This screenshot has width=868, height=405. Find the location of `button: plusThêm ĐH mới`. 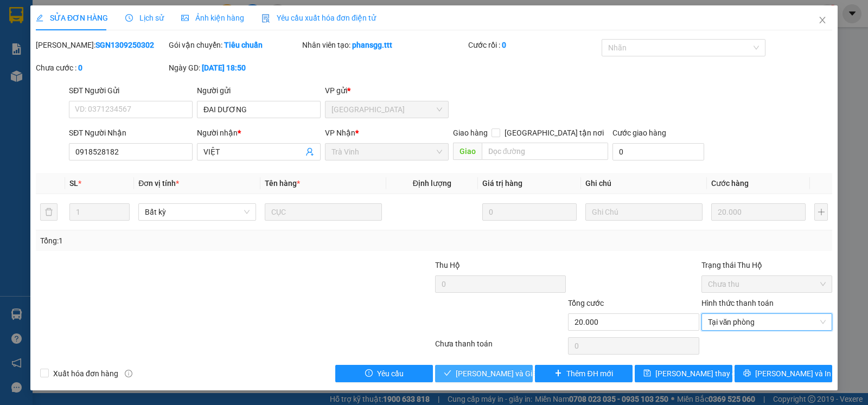

button: plusThêm ĐH mới is located at coordinates (584, 373).